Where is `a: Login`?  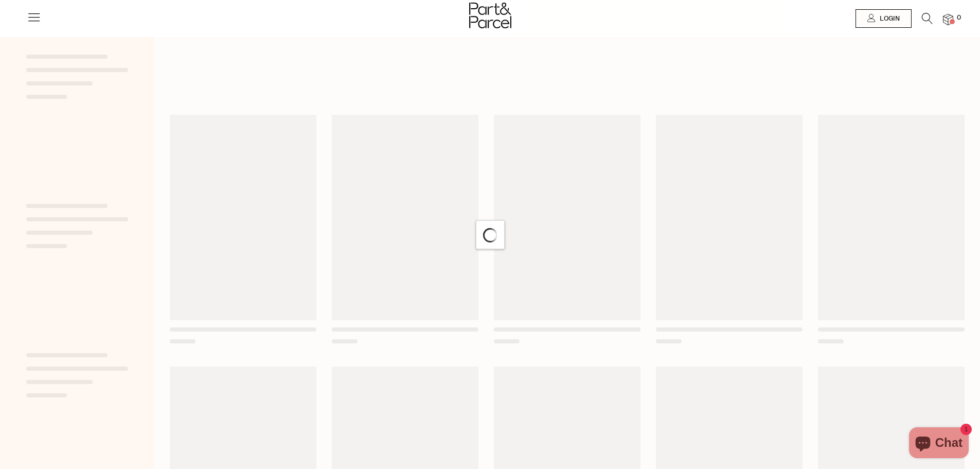 a: Login is located at coordinates (884, 18).